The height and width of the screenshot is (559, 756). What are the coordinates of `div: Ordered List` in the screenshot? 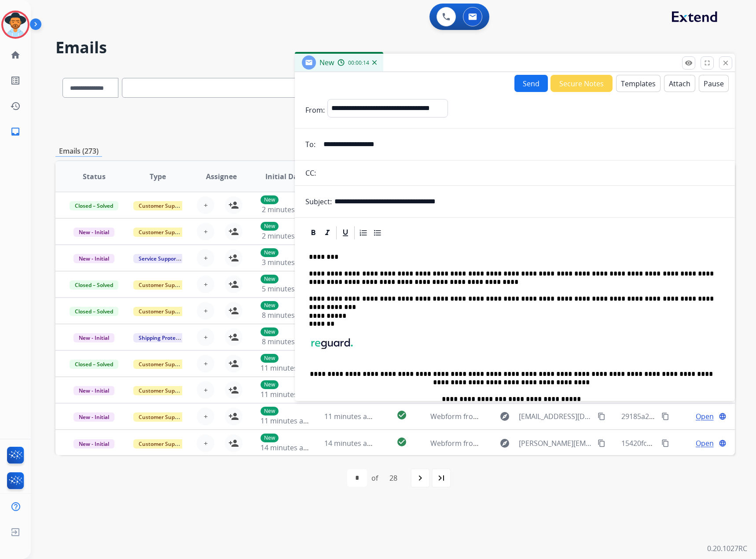 It's located at (363, 233).